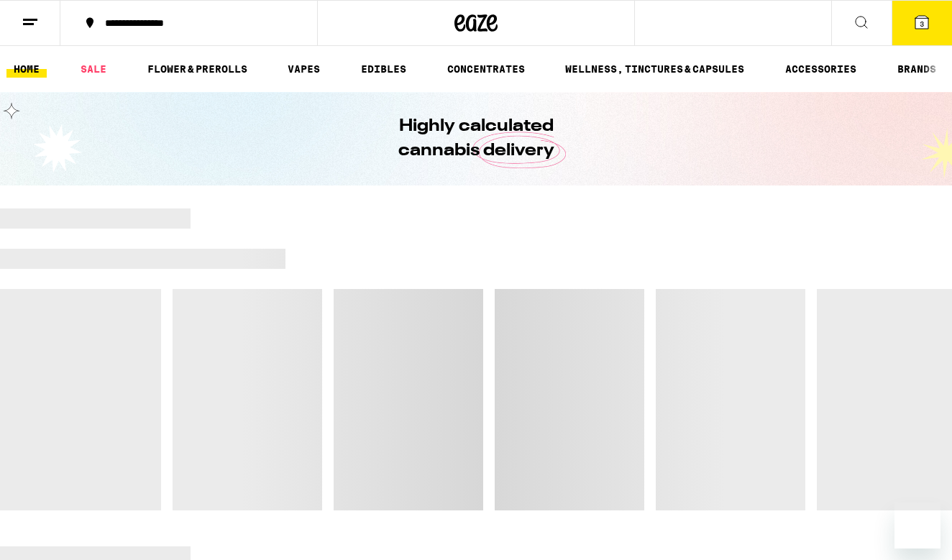 This screenshot has width=952, height=560. I want to click on a: VAPES, so click(304, 69).